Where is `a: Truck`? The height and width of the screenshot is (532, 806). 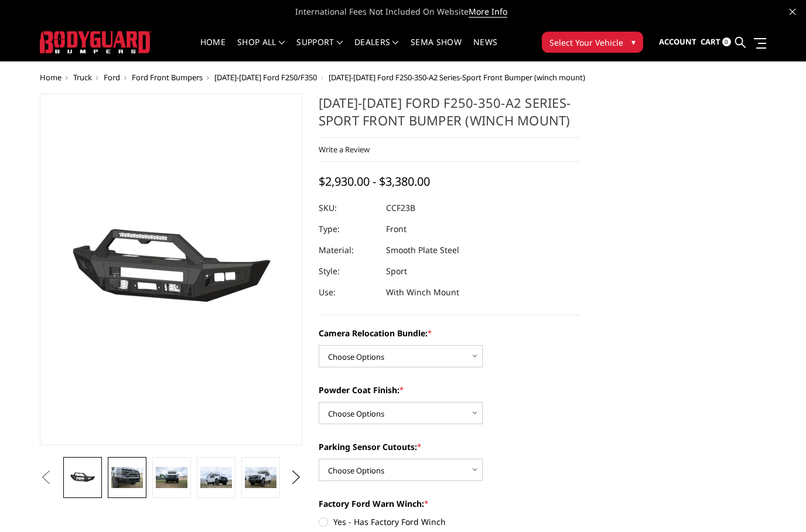
a: Truck is located at coordinates (83, 78).